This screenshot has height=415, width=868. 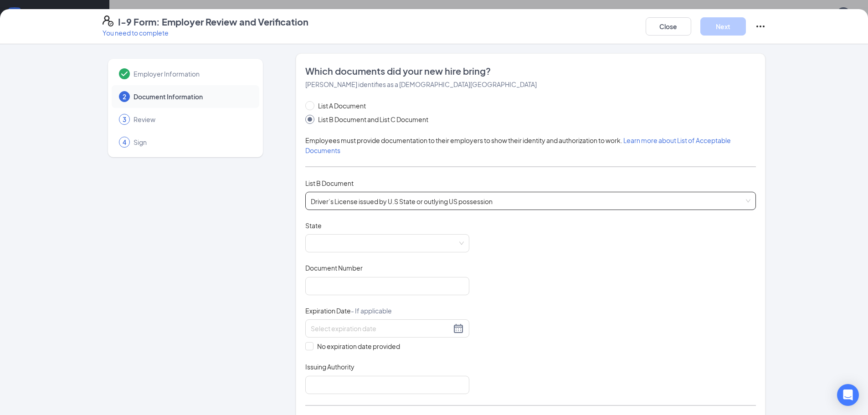 I want to click on span: Driver’s License issued by U.S State or outlying US possession, so click(x=530, y=201).